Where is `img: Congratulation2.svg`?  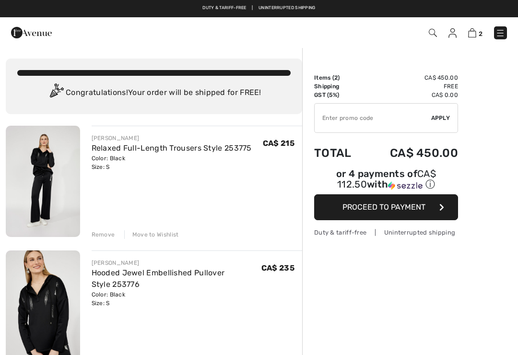
img: Congratulation2.svg is located at coordinates (56, 93).